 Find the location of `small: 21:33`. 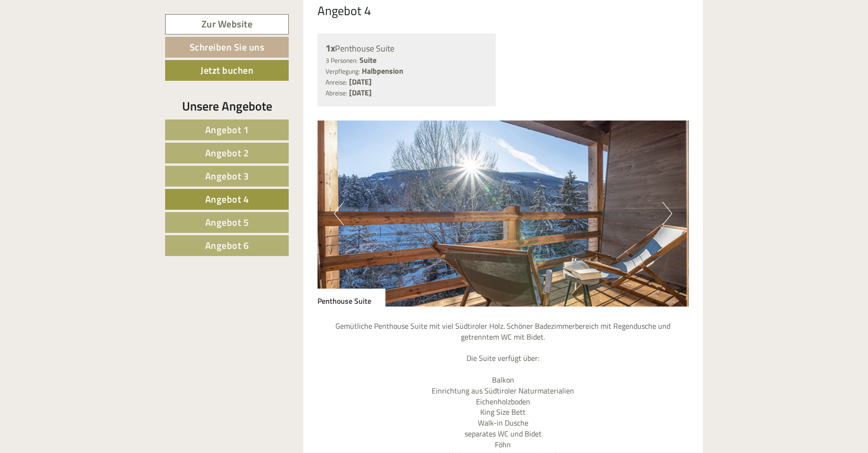

small: 21:33 is located at coordinates (80, 49).